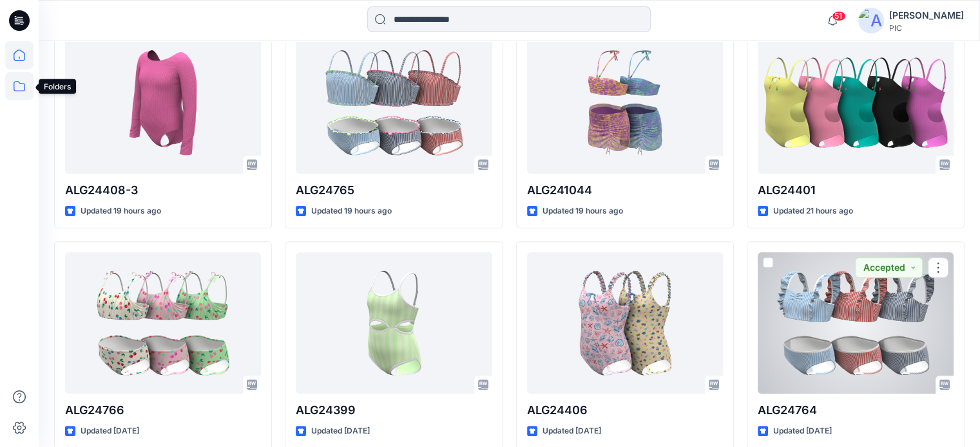 The image size is (980, 447). Describe the element at coordinates (856, 324) in the screenshot. I see `a: ALG24764` at that location.